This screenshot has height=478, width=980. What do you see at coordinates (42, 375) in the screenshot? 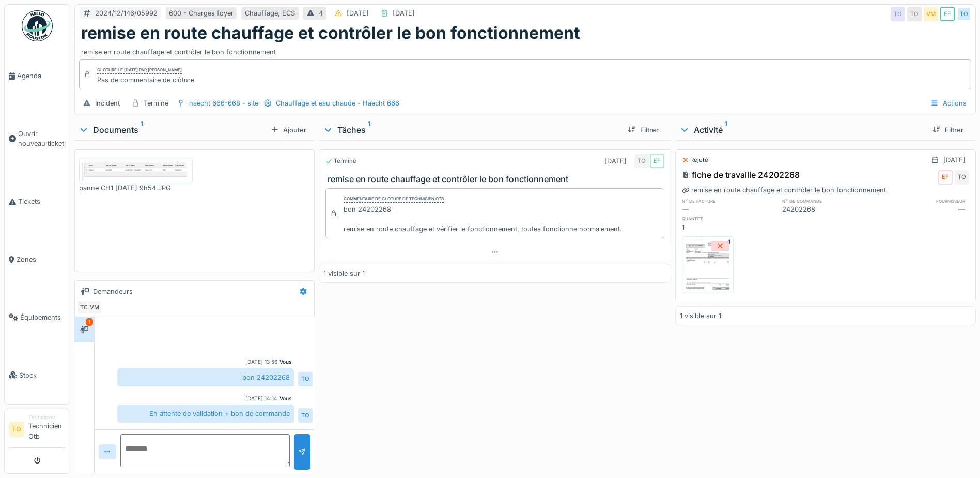
I see `span: Stock` at bounding box center [42, 375].